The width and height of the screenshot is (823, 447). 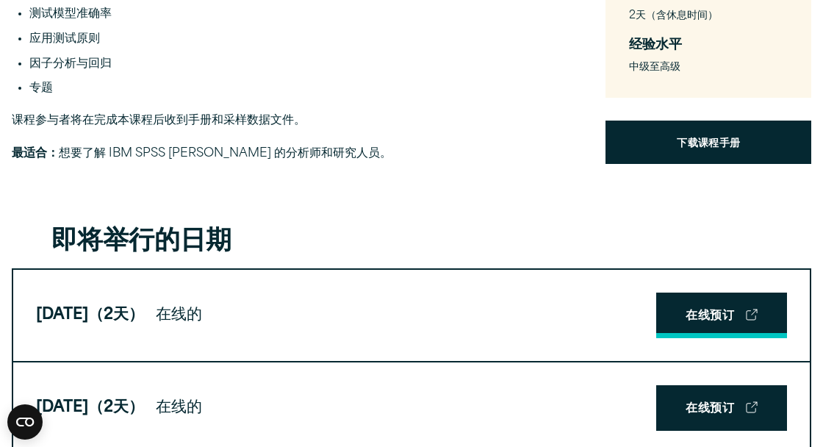 What do you see at coordinates (370, 127) in the screenshot?
I see `font: 职称` at bounding box center [370, 127].